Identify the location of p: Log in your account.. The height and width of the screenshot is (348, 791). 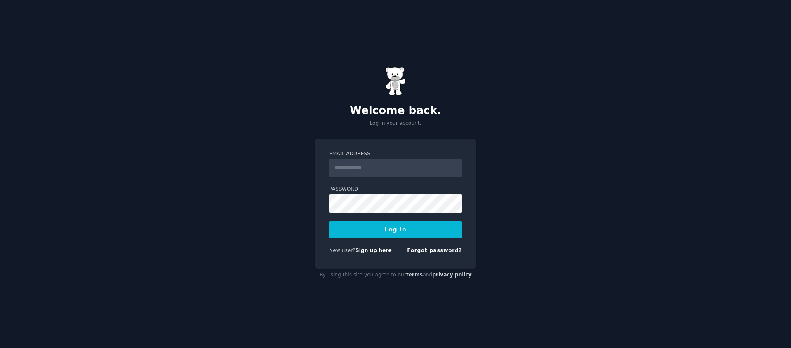
(395, 124).